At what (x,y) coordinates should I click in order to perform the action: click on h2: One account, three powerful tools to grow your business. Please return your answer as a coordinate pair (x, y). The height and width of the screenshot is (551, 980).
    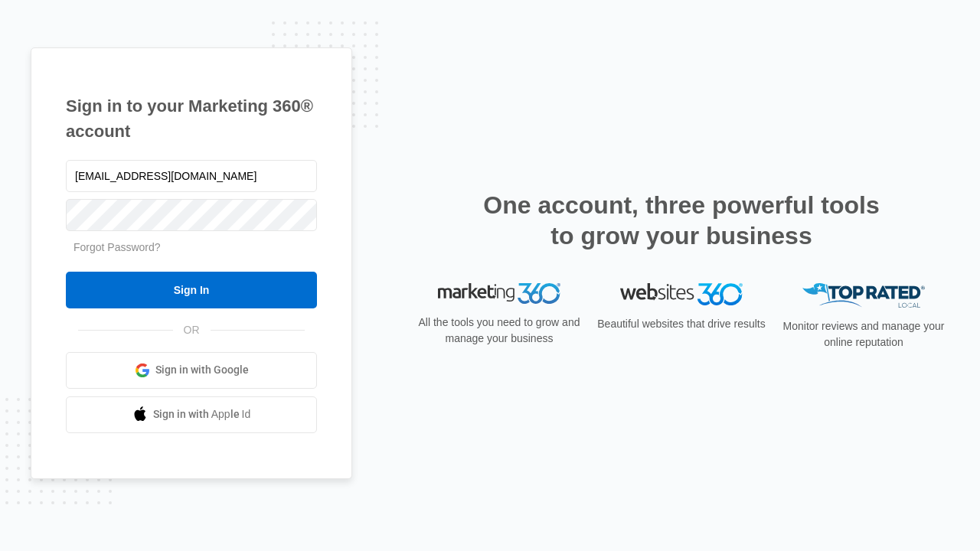
    Looking at the image, I should click on (681, 221).